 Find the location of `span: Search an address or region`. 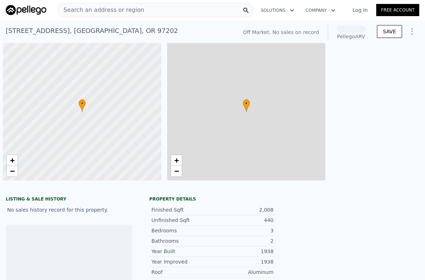

span: Search an address or region is located at coordinates (101, 10).